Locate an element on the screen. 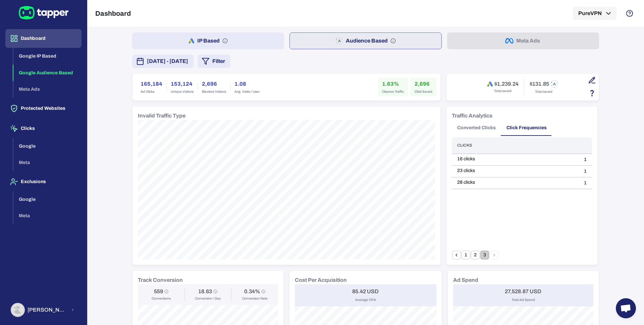 The height and width of the screenshot is (325, 644). h6: Track Conversion is located at coordinates (160, 280).